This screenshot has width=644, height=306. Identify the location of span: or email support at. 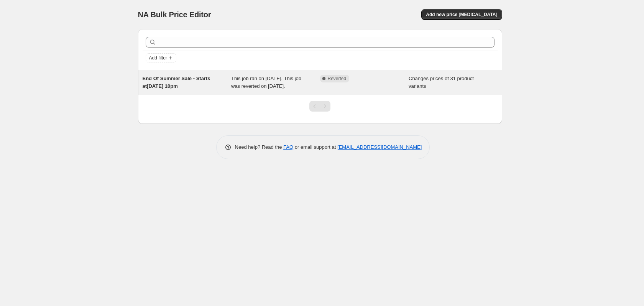
(315, 147).